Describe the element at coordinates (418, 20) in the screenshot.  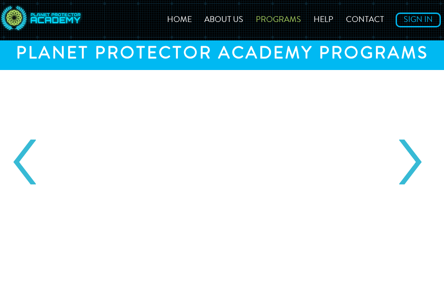
I see `a: Sign In` at that location.